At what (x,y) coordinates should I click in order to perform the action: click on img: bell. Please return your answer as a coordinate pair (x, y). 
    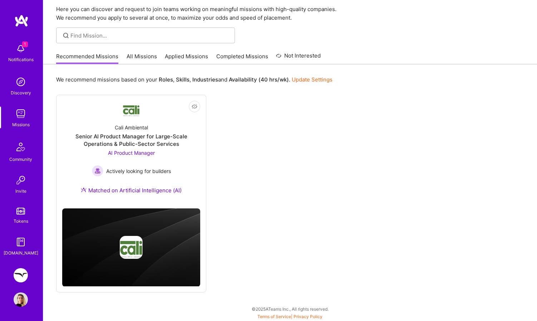
    Looking at the image, I should click on (21, 49).